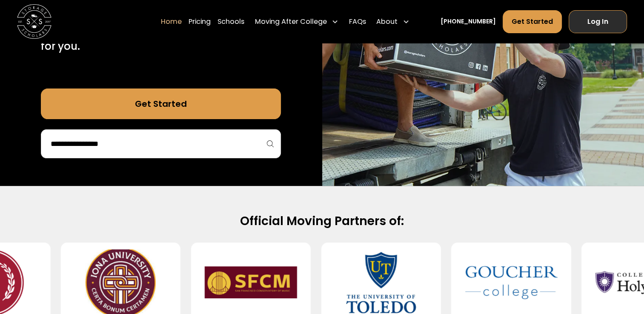 The image size is (644, 314). What do you see at coordinates (34, 21) in the screenshot?
I see `img: Storage Scholars main logo` at bounding box center [34, 21].